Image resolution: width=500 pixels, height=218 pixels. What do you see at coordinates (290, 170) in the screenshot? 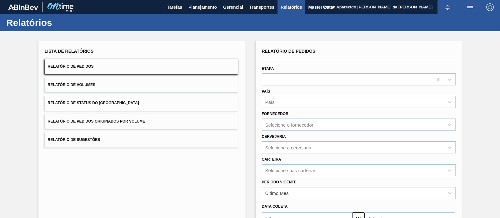
I see `div: Selecione suas carteiras` at bounding box center [290, 170].